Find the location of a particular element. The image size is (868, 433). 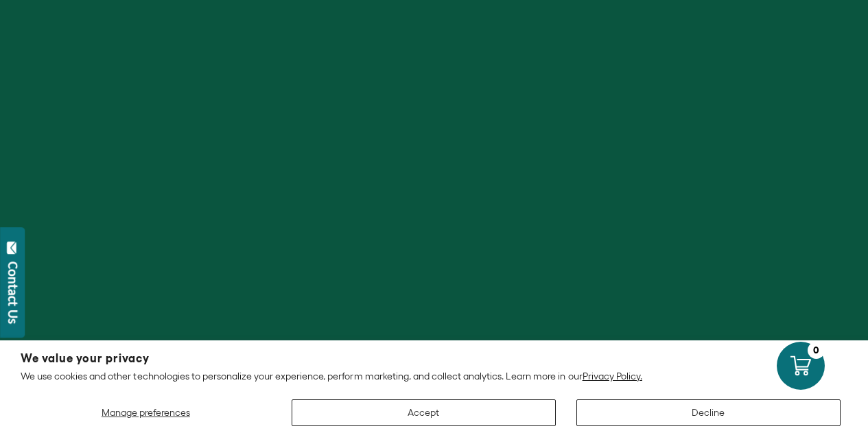

span: Manage preferences is located at coordinates (146, 413).